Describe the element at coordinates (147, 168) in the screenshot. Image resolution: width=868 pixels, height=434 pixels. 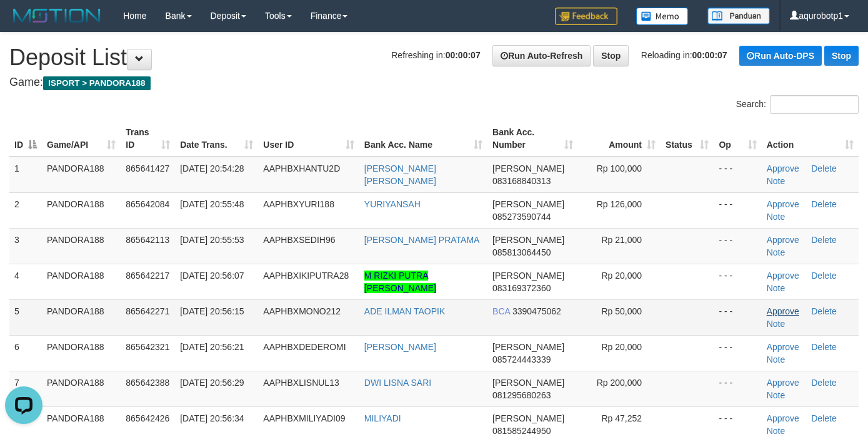
I see `span: 865641427` at that location.